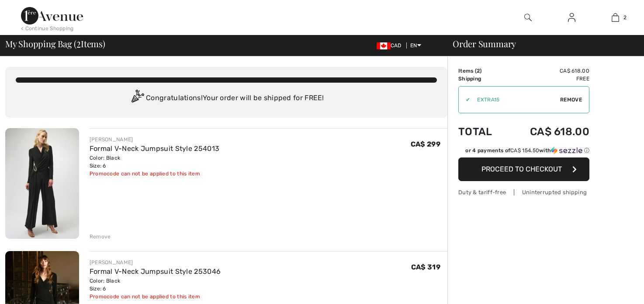  I want to click on img: Congratulation2.svg, so click(137, 98).